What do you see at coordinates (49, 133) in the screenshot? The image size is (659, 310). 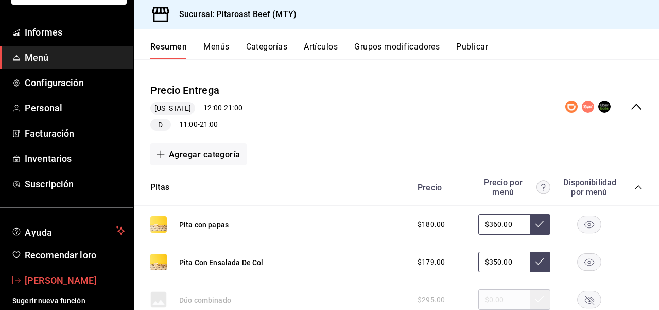 I see `font: Facturación` at bounding box center [49, 133].